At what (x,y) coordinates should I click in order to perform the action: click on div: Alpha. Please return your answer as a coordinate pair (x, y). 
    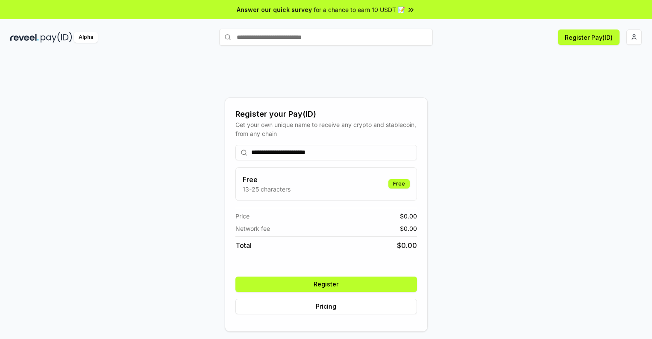
    Looking at the image, I should click on (86, 37).